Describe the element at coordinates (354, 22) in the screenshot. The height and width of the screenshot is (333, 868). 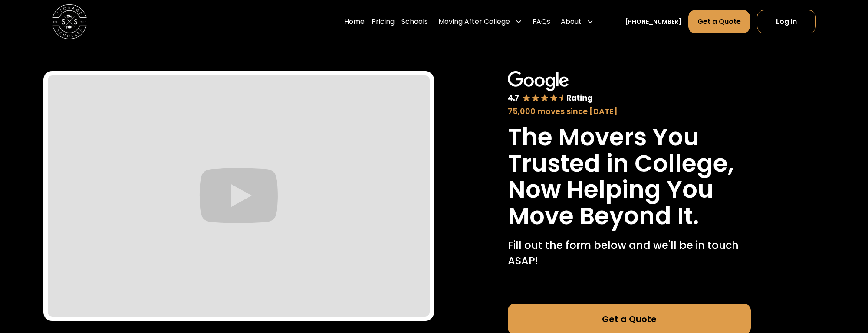
I see `a: Home` at that location.